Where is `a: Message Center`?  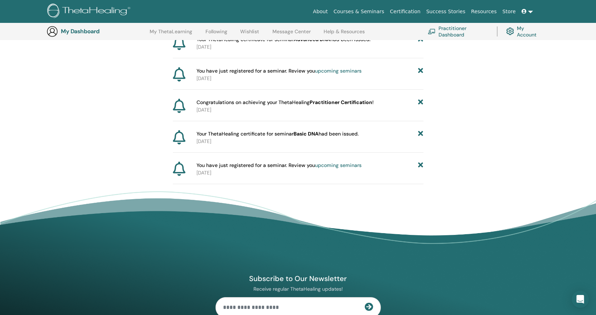 a: Message Center is located at coordinates (291, 34).